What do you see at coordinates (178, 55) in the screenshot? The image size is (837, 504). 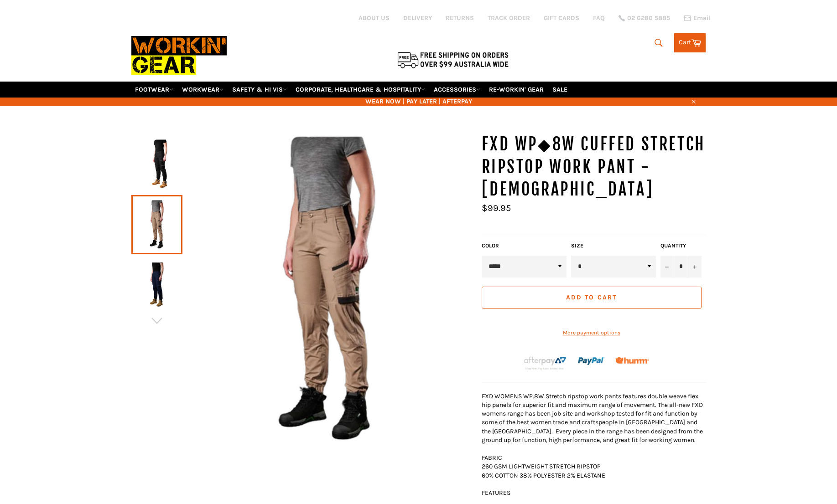 I see `img: Workin Gear leaders in Workwear, Safety Boots, PPE, Uniforms. Australia's No.1 in Workwear` at bounding box center [178, 55].